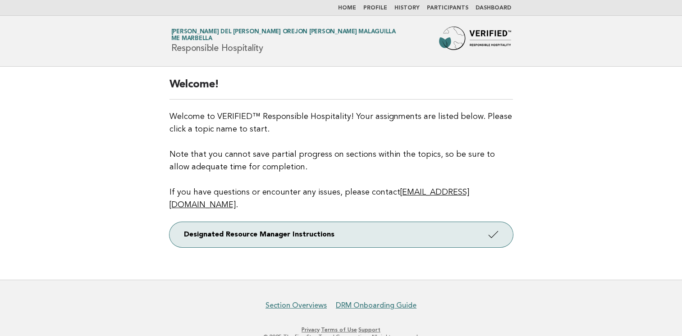 The image size is (682, 336). What do you see at coordinates (447, 8) in the screenshot?
I see `a: Participants` at bounding box center [447, 8].